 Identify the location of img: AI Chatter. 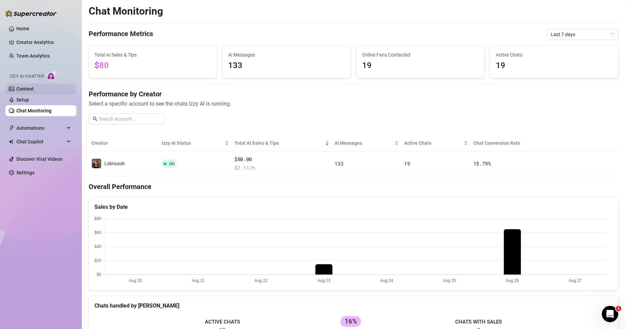
(52, 75).